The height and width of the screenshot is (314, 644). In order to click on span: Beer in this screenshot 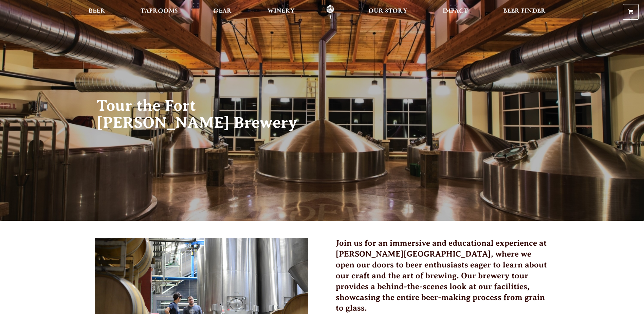, I will do `click(97, 11)`.